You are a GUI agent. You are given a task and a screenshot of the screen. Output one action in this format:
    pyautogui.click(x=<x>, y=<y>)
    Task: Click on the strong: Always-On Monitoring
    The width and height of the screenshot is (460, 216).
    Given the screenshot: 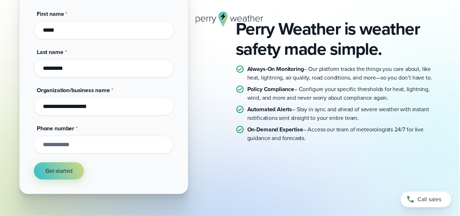 What is the action you would take?
    pyautogui.click(x=276, y=69)
    